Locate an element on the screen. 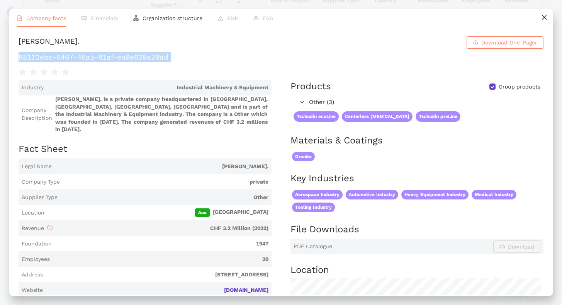 The height and width of the screenshot is (305, 562). span: Tschudin proLine is located at coordinates (438, 116).